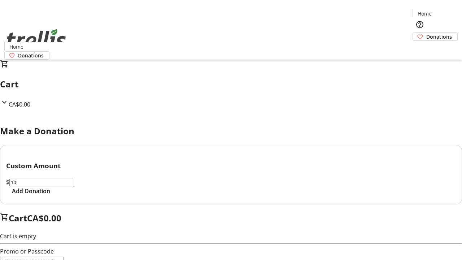  Describe the element at coordinates (231, 166) in the screenshot. I see `h3: Custom Amount` at that location.